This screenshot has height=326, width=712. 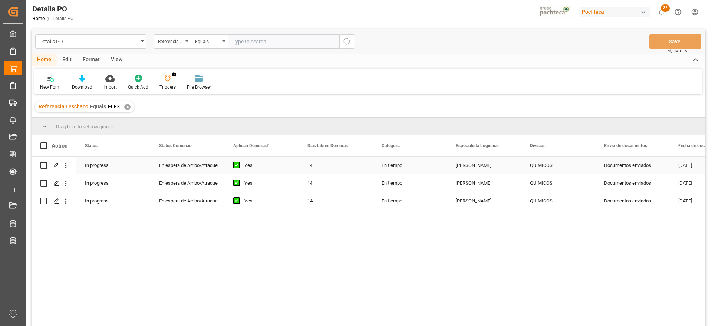 I want to click on span: Equals, so click(x=98, y=106).